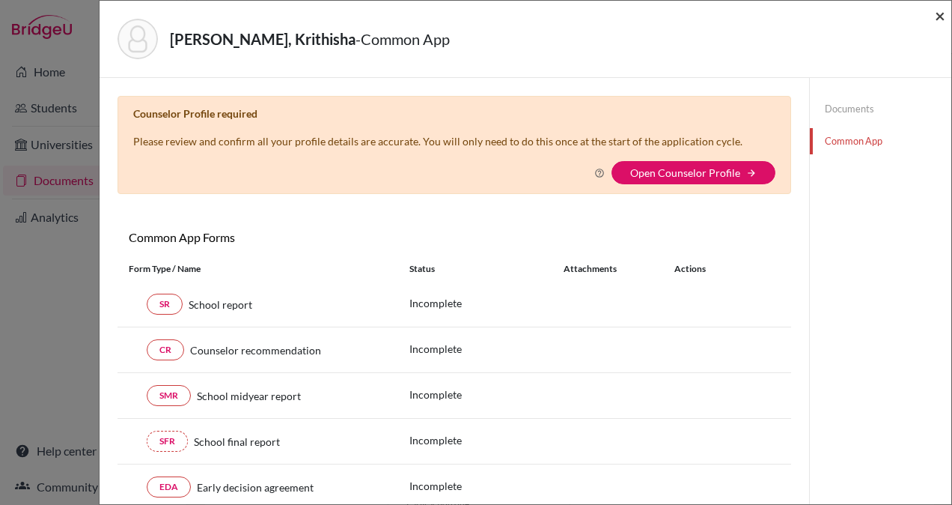 This screenshot has width=952, height=505. What do you see at coordinates (220, 304) in the screenshot?
I see `span: School report` at bounding box center [220, 304].